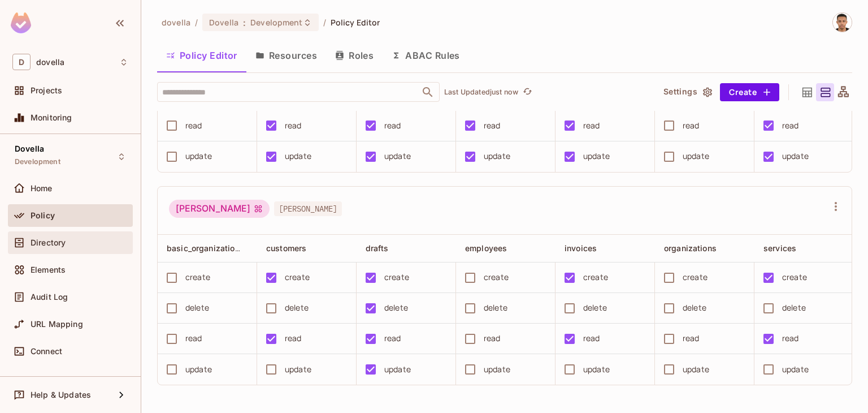  I want to click on span: Projects, so click(47, 91).